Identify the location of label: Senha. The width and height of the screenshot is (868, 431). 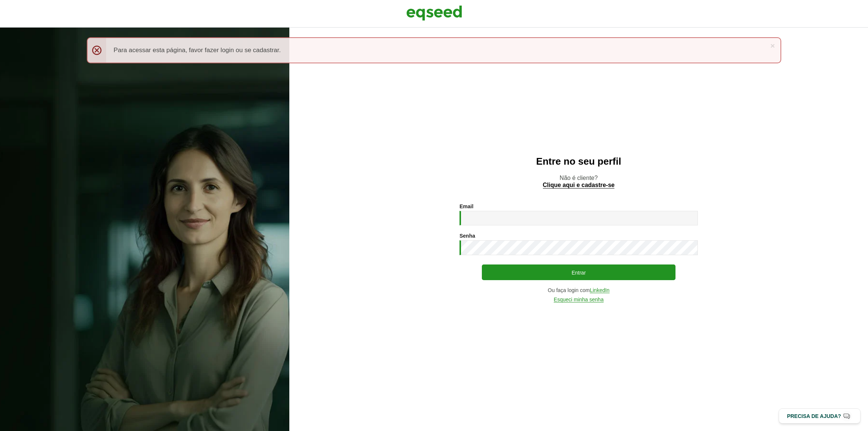
(467, 236).